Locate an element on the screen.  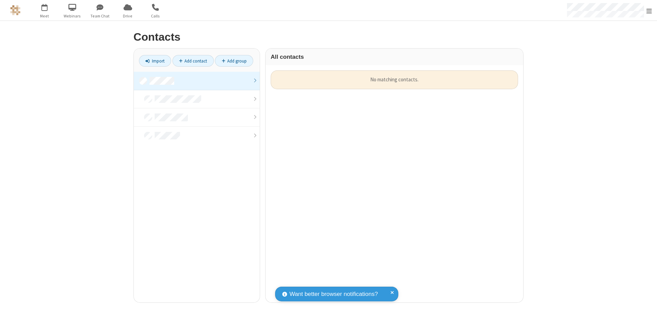
a: Add group is located at coordinates (234, 61).